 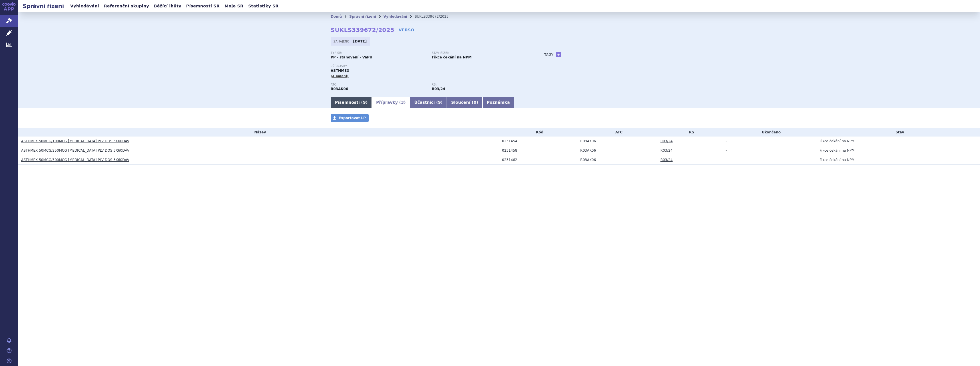 What do you see at coordinates (539, 151) in the screenshot?
I see `div: 0231458` at bounding box center [539, 151].